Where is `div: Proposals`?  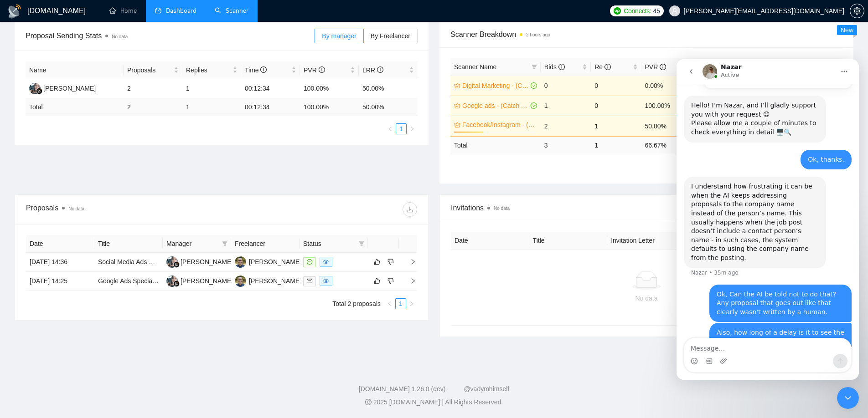 div: Proposals is located at coordinates (123, 209).